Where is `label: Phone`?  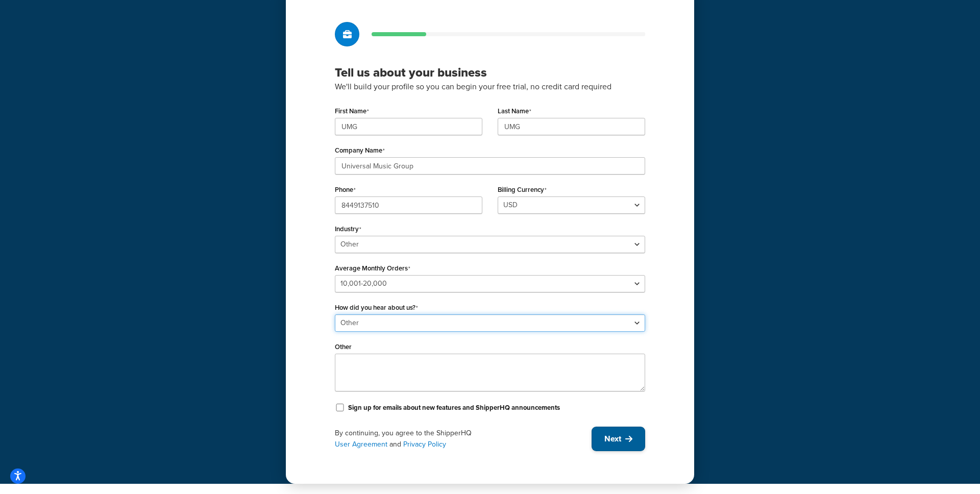 label: Phone is located at coordinates (345, 190).